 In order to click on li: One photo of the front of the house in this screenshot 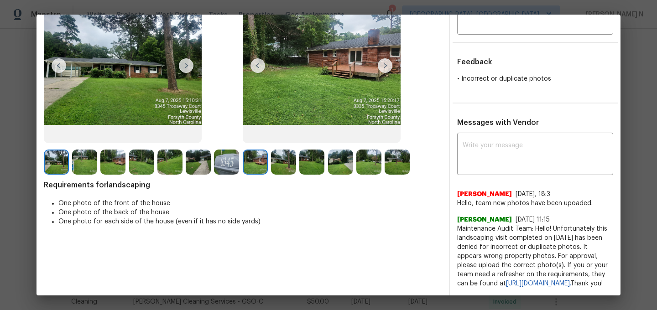, I will do `click(250, 203)`.